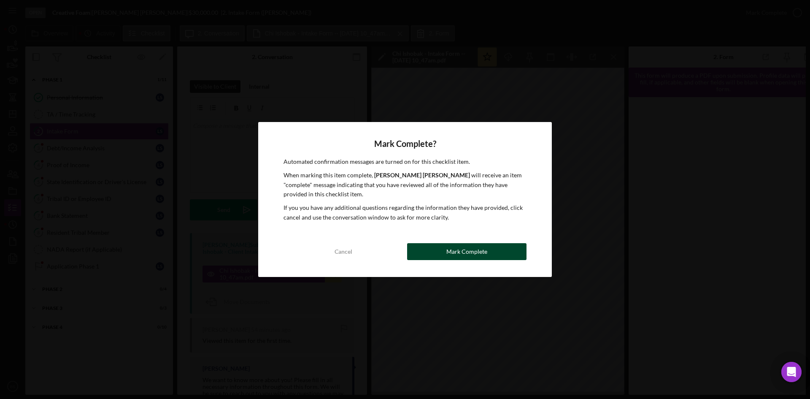  What do you see at coordinates (343, 251) in the screenshot?
I see `div: Cancel` at bounding box center [343, 251].